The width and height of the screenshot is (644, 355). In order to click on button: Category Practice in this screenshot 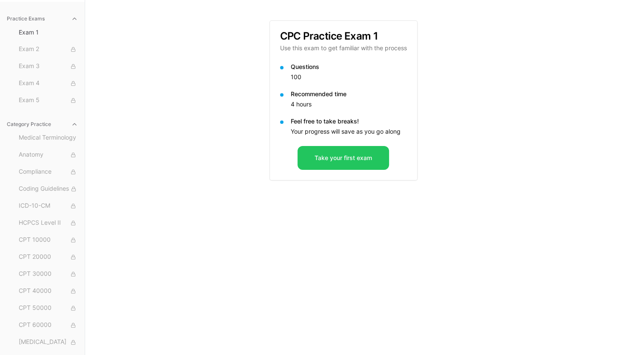, I will do `click(42, 124)`.